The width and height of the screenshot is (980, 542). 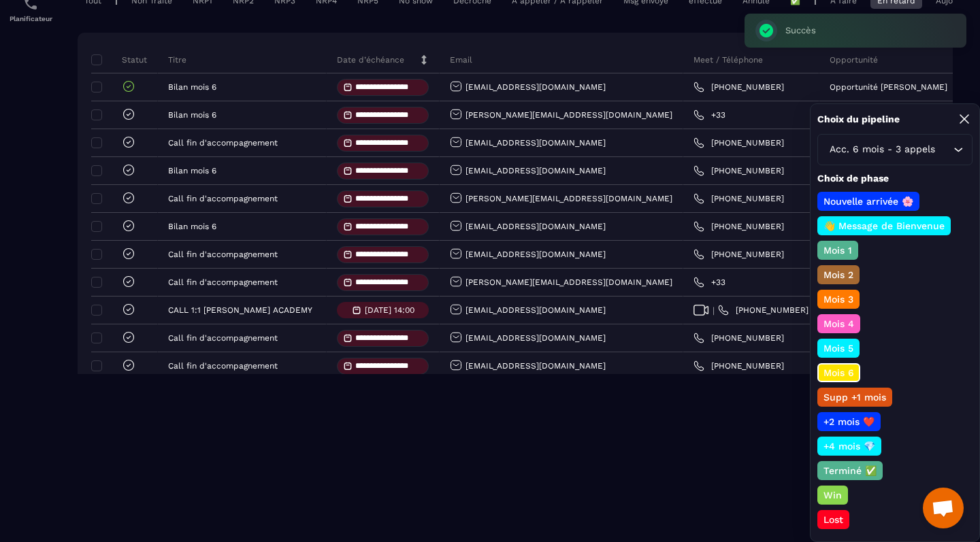 I want to click on p: Terminé ✅, so click(x=850, y=470).